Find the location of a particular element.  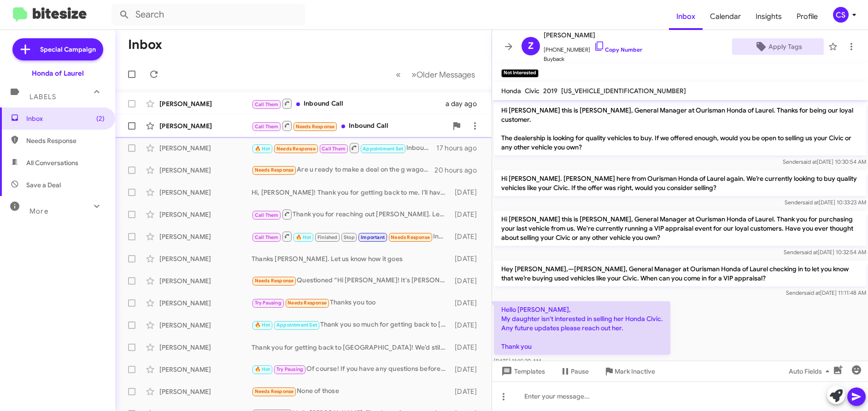

span: More is located at coordinates (39, 212).